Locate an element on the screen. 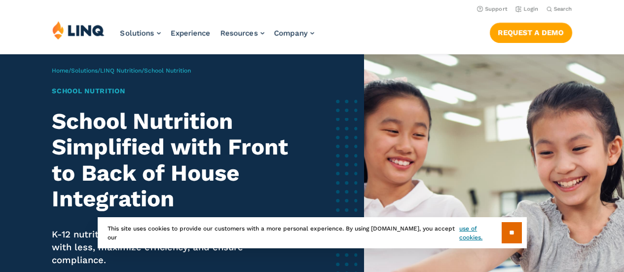  a: Experience is located at coordinates (190, 33).